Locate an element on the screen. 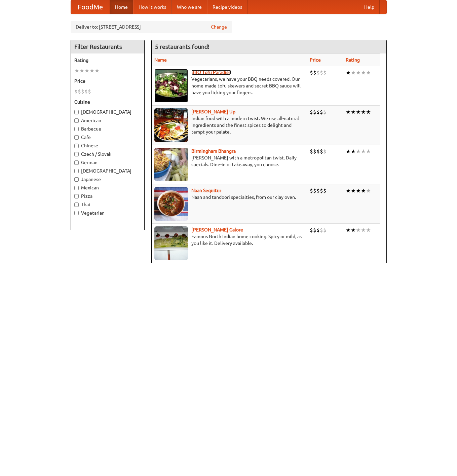 The height and width of the screenshot is (476, 457). a: Rating is located at coordinates (353, 60).